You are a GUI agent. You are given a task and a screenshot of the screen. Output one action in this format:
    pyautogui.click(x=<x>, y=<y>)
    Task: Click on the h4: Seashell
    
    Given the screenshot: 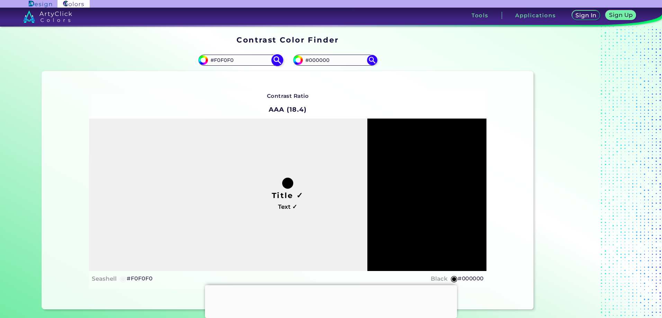 What is the action you would take?
    pyautogui.click(x=104, y=279)
    